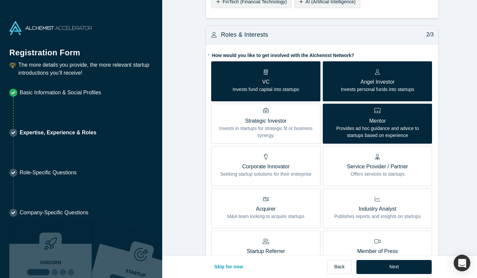  I want to click on p: The more details you provide, the more relevant startup introductions you’ll receive!, so click(86, 69).